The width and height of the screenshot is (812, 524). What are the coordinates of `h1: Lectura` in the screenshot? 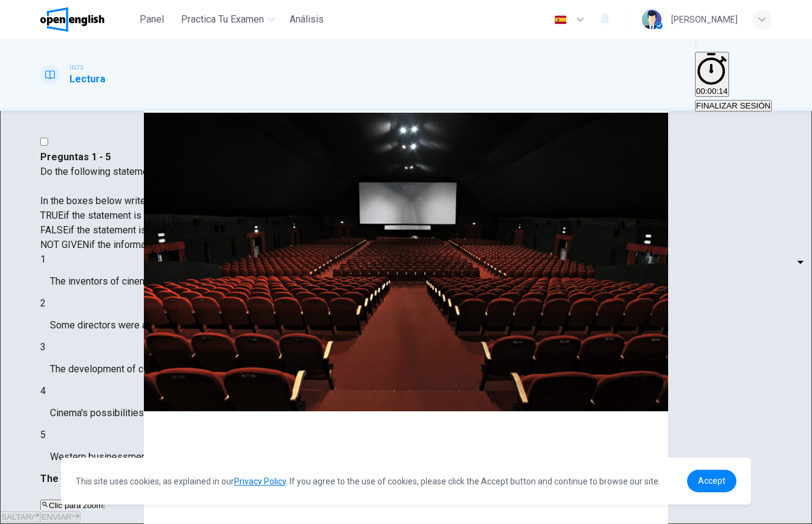 It's located at (87, 79).